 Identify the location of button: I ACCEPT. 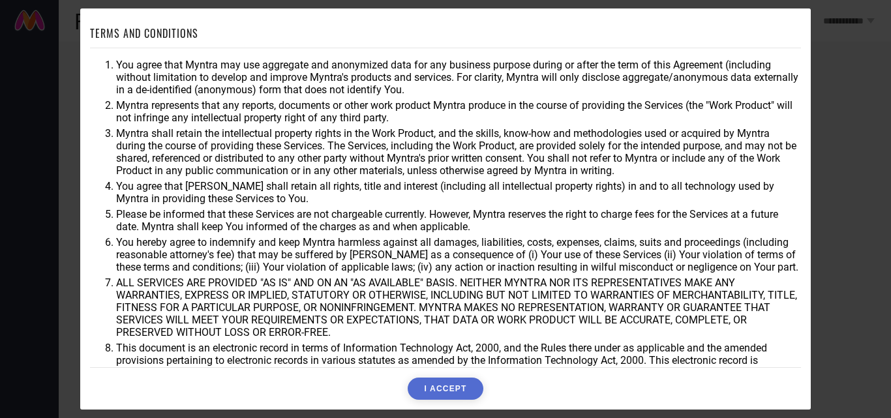
(445, 389).